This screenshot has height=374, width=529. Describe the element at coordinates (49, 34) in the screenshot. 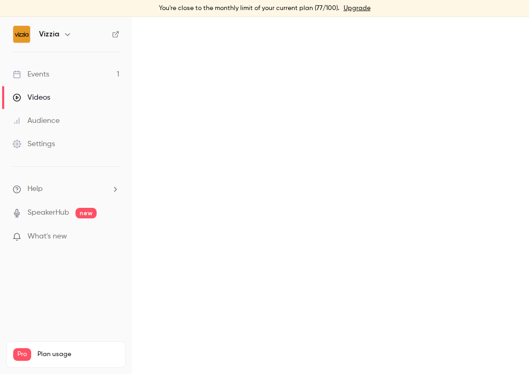

I see `h6: Vizzia` at that location.